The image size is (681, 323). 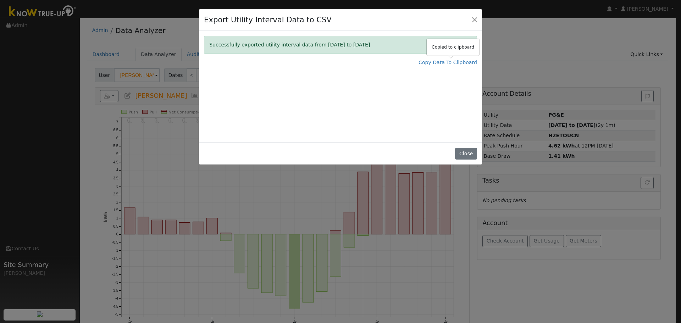 I want to click on a: Copy Data To Clipboard, so click(x=448, y=62).